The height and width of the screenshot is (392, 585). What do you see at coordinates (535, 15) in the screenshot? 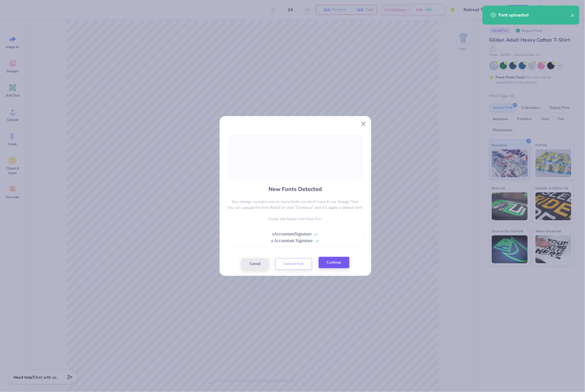
I see `div: Font uploaded` at bounding box center [535, 15].